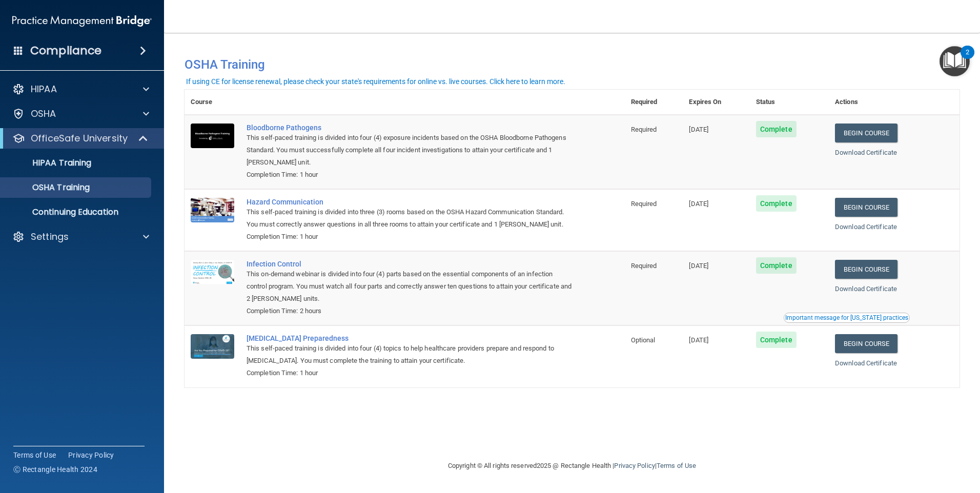 This screenshot has width=980, height=493. Describe the element at coordinates (376, 82) in the screenshot. I see `div: If using CE for license renewal, please check your state's requirements for online vs. live cours...` at that location.